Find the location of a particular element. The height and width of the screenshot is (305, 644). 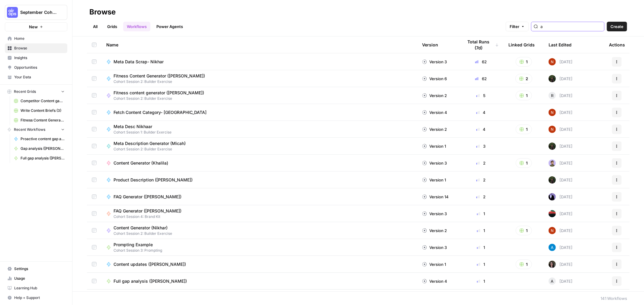

span: Cohort Session 1: Builder Exercise is located at coordinates (143, 133).